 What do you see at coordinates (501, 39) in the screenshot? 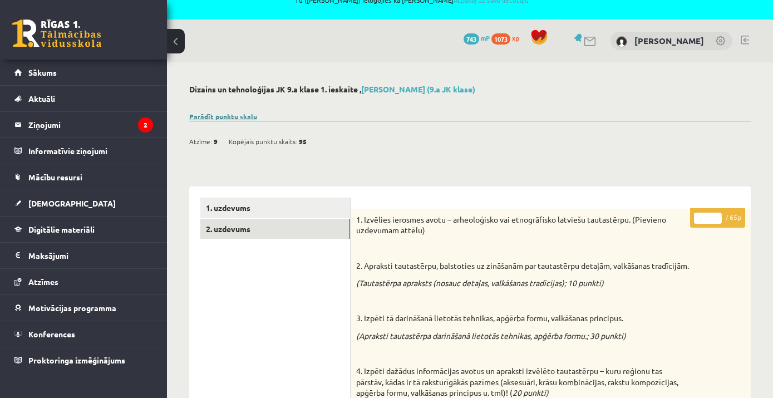
I see `span: 1073` at bounding box center [501, 39].